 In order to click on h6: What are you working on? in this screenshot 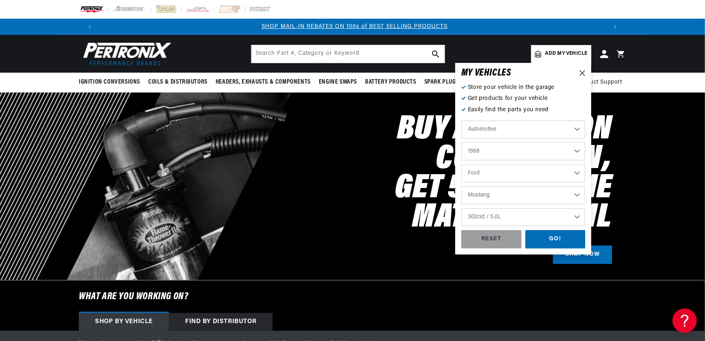, I will do `click(352, 297)`.